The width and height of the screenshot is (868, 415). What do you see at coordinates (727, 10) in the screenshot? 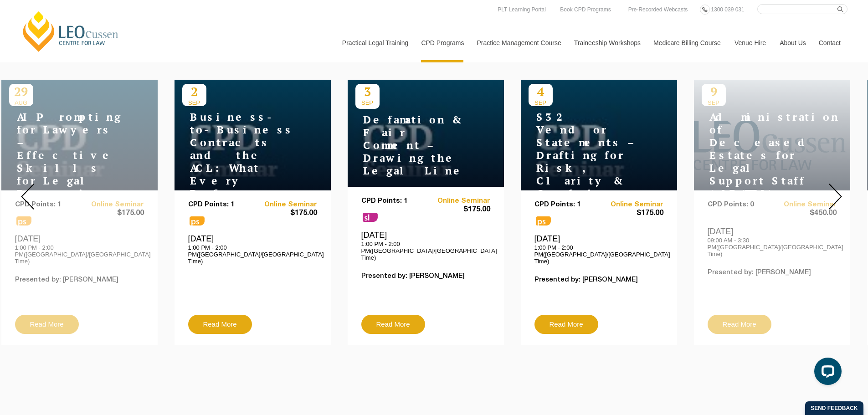
I see `a: 1300 039 031` at bounding box center [727, 10].